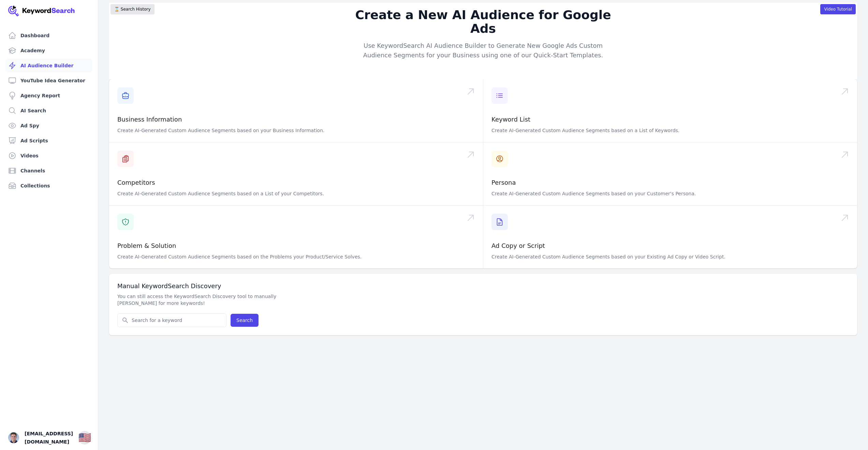 The image size is (868, 450). What do you see at coordinates (511, 119) in the screenshot?
I see `a: Keyword List` at bounding box center [511, 119].